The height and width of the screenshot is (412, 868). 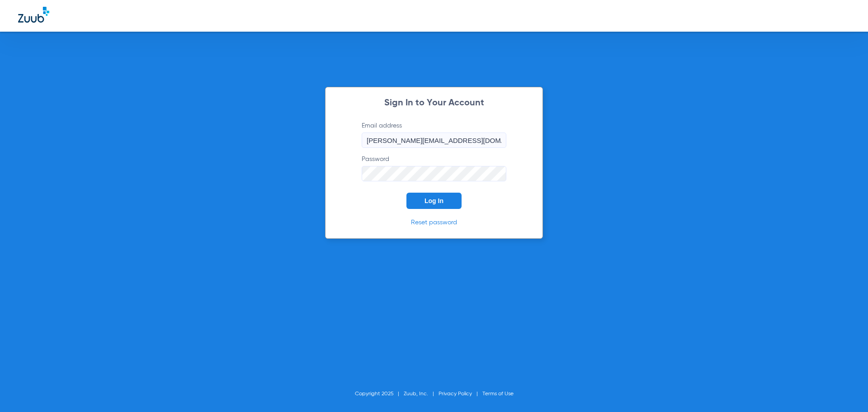 I want to click on li: Copyright 2025, so click(x=379, y=394).